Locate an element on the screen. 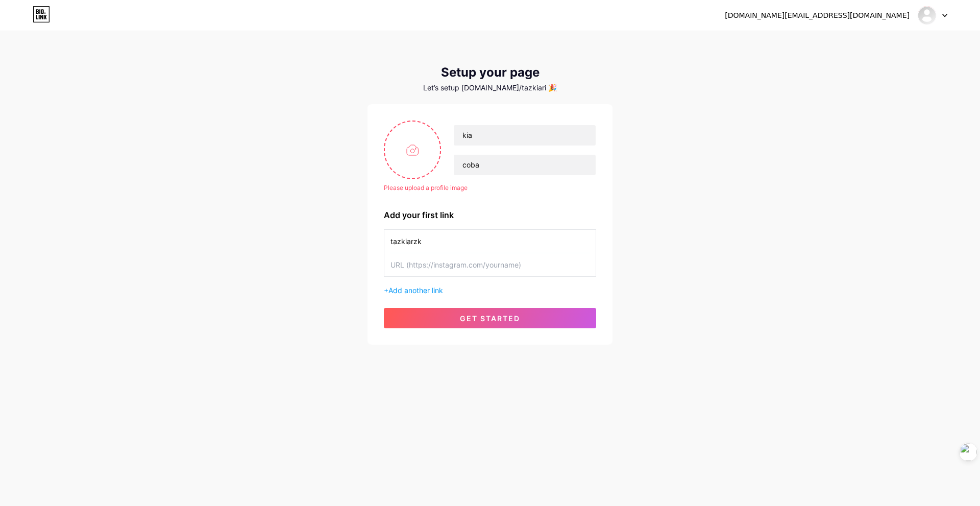 The height and width of the screenshot is (506, 980). div: Add your first link is located at coordinates (490, 215).